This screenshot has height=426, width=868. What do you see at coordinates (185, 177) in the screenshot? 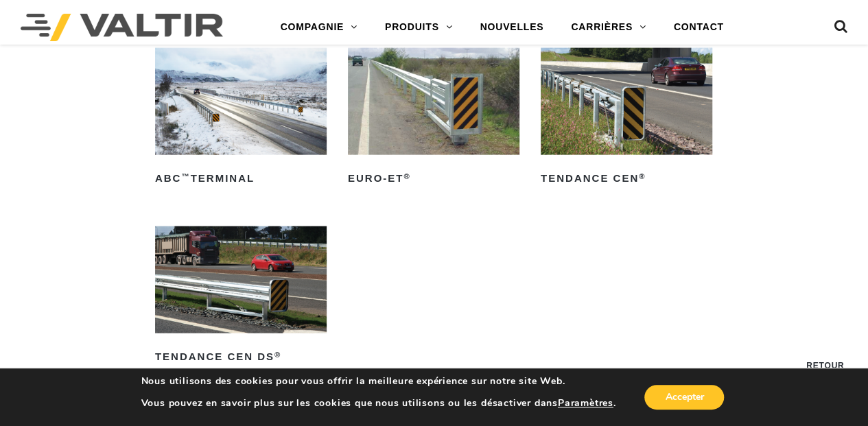
I see `sup: ™` at bounding box center [185, 177].